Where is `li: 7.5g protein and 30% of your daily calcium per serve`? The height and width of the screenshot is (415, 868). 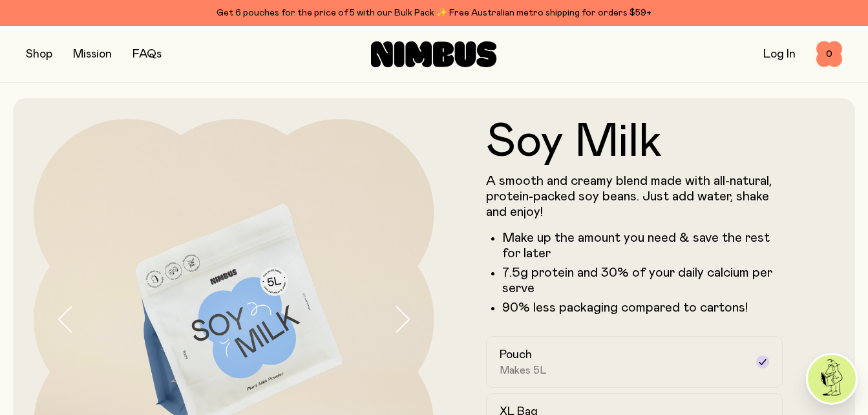
li: 7.5g protein and 30% of your daily calcium per serve is located at coordinates (642, 281).